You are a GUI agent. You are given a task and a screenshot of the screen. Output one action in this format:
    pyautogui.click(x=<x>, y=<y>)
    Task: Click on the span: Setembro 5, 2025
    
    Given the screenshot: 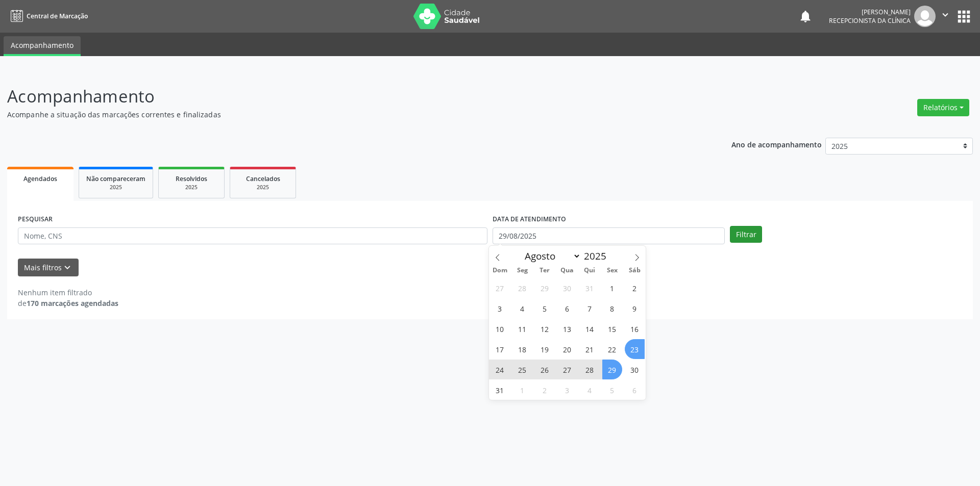 What is the action you would take?
    pyautogui.click(x=612, y=390)
    